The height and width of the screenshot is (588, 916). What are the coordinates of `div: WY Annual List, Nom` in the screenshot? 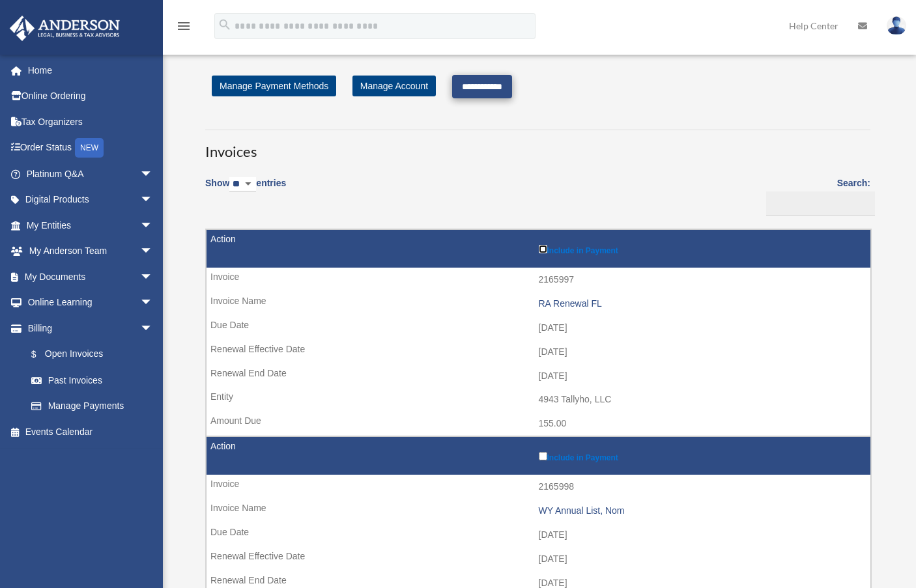 It's located at (702, 510).